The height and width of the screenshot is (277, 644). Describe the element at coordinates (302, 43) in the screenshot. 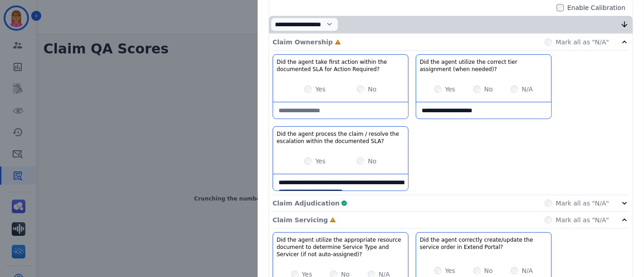

I see `p: Claim Ownership` at that location.